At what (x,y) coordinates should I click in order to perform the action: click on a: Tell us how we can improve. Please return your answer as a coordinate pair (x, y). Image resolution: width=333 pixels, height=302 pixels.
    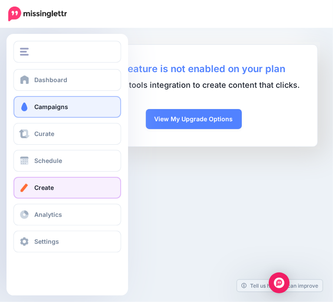
    Looking at the image, I should click on (280, 286).